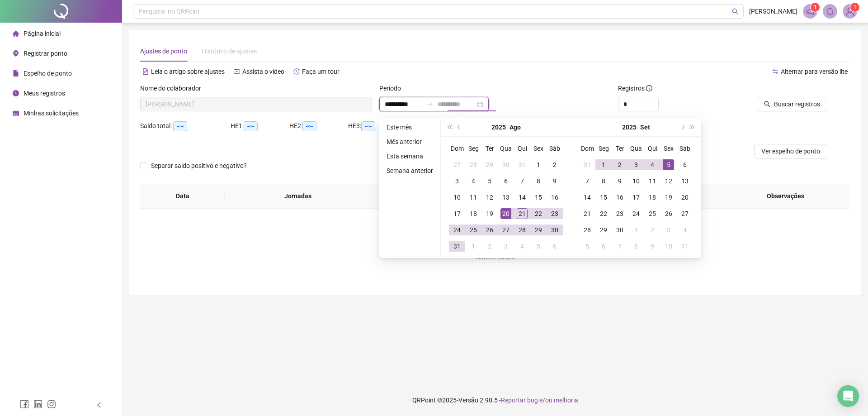 This screenshot has width=868, height=416. I want to click on span: Registrar ponto, so click(45, 53).